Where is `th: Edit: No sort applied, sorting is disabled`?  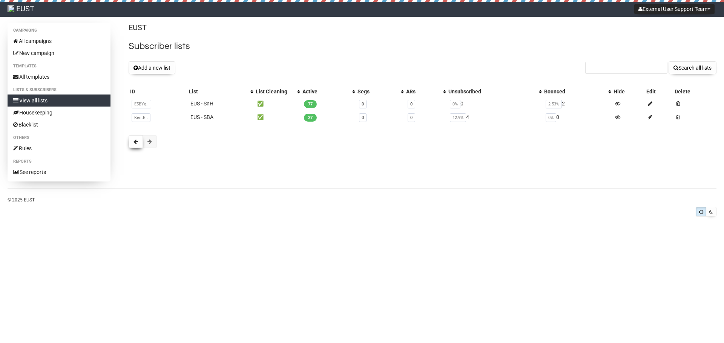 th: Edit: No sort applied, sorting is disabled is located at coordinates (659, 92).